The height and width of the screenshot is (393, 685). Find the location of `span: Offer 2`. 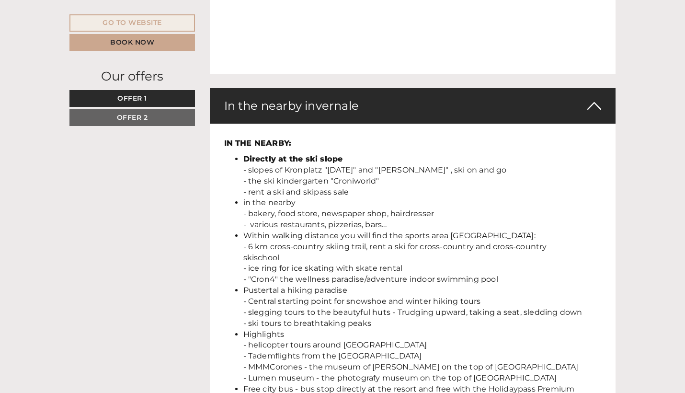

span: Offer 2 is located at coordinates (132, 117).